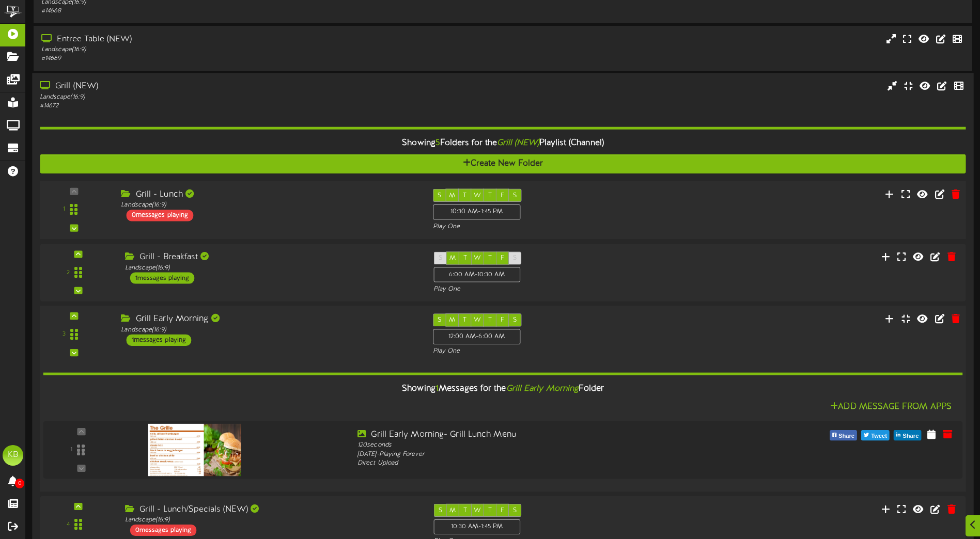 The height and width of the screenshot is (539, 980). Describe the element at coordinates (13, 455) in the screenshot. I see `div: KB` at that location.